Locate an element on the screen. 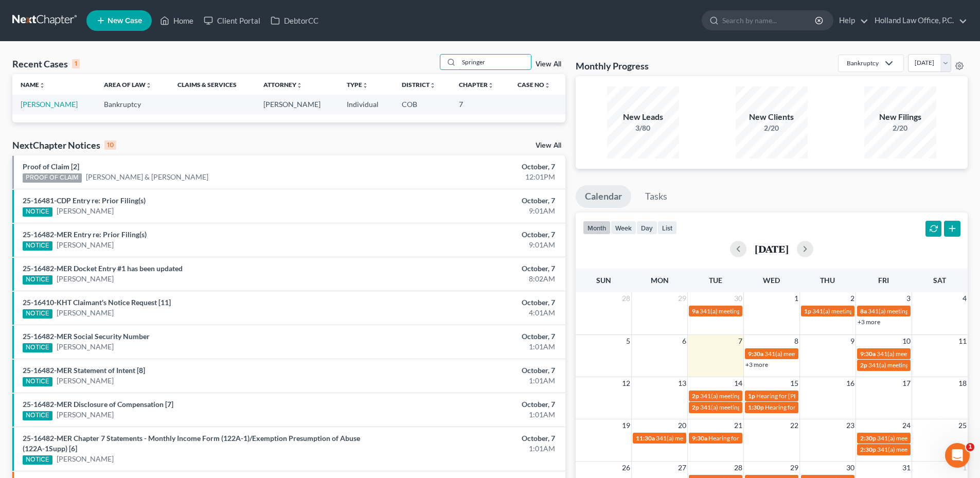  a: Attorneyunfold_more is located at coordinates (283, 84).